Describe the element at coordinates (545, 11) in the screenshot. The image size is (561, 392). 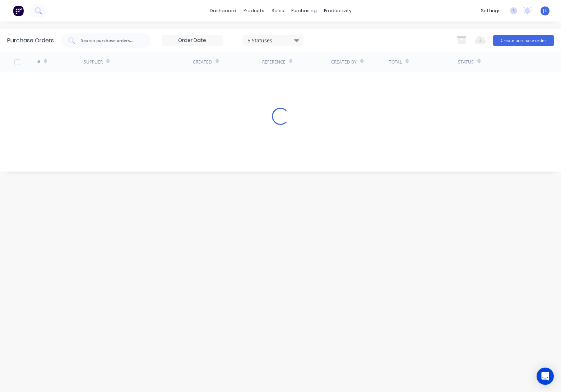
I see `span: JL` at that location.